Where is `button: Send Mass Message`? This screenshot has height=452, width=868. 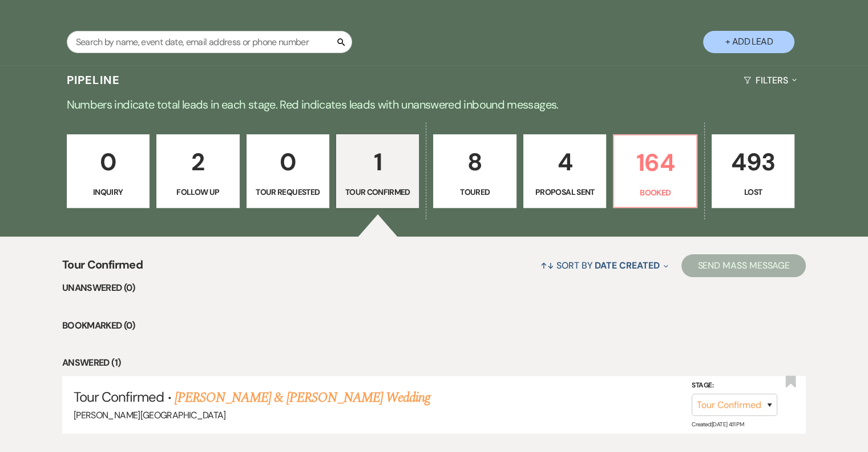 button: Send Mass Message is located at coordinates (744, 266).